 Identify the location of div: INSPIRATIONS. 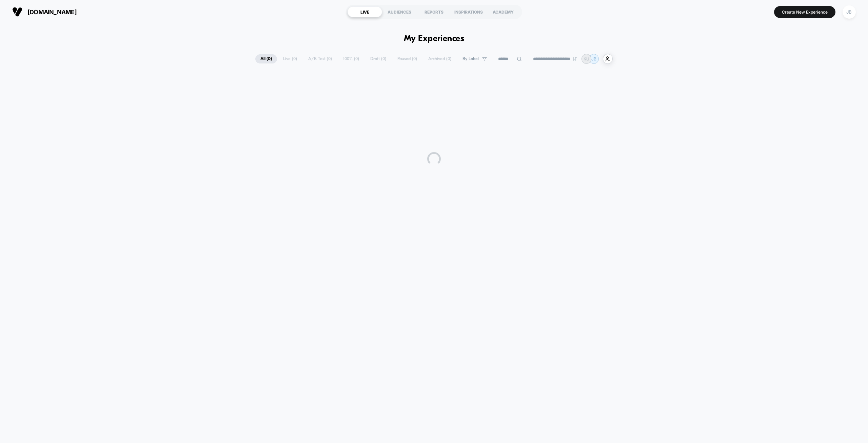
(469, 12).